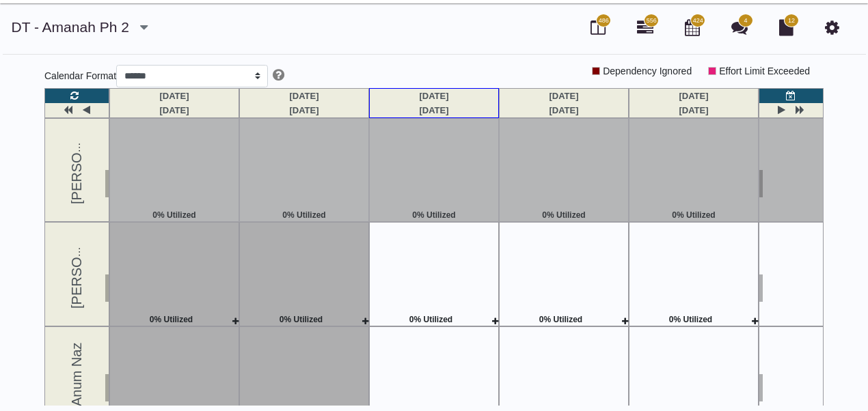 The width and height of the screenshot is (868, 411). I want to click on i: Board, so click(598, 27).